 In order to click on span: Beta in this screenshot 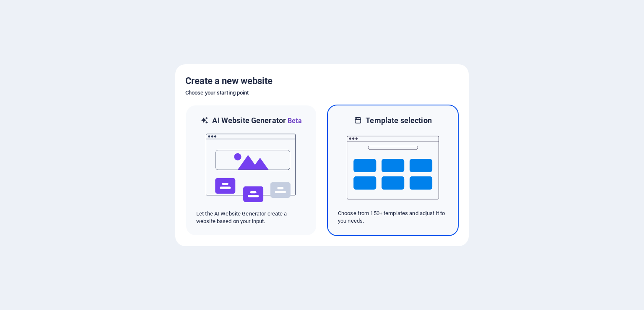, I will do `click(294, 120)`.